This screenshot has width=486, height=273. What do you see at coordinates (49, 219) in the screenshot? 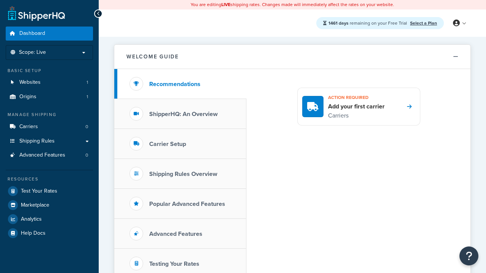
I see `li: Analytics` at bounding box center [49, 219].